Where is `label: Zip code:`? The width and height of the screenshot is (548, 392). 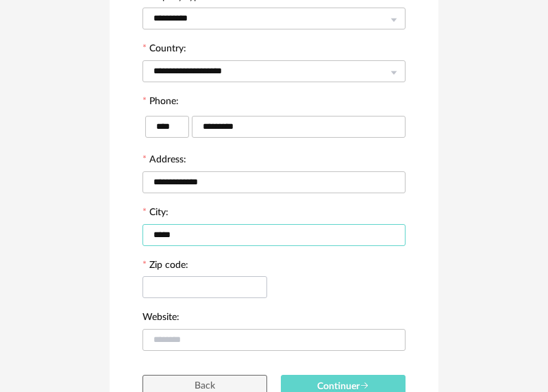 label: Zip code: is located at coordinates (165, 267).